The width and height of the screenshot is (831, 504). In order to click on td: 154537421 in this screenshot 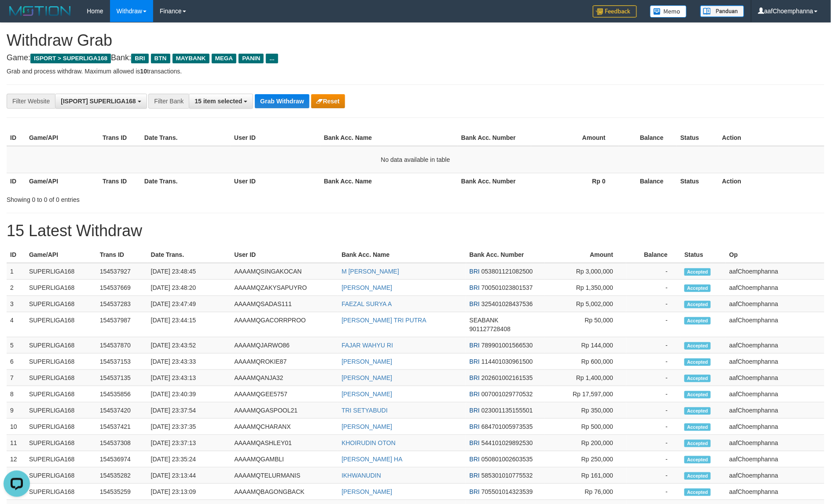, I will do `click(122, 426)`.